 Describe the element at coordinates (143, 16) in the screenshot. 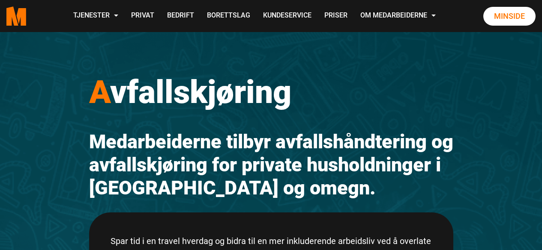

I see `a: Privat` at that location.